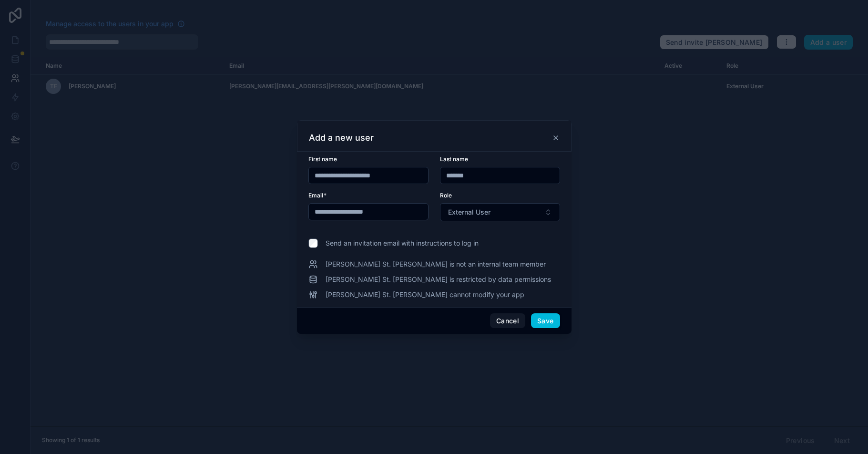  I want to click on button: Cancel, so click(507, 321).